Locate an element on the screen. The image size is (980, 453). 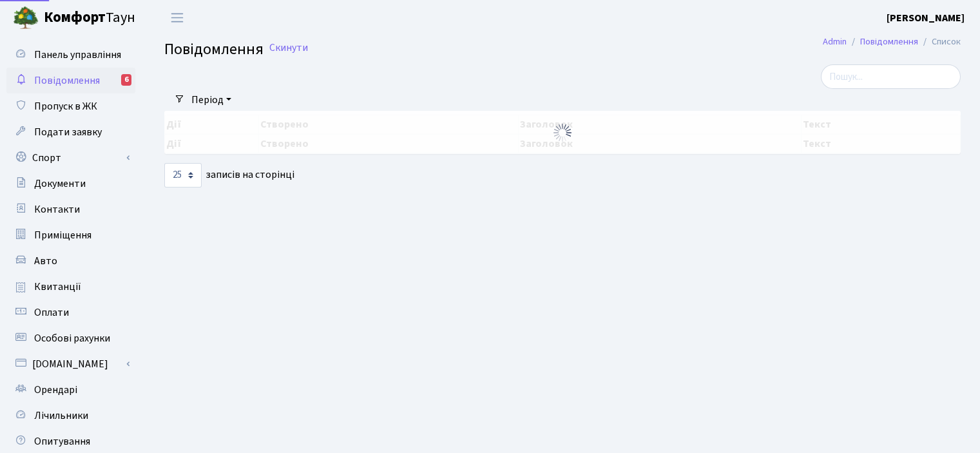
a: Період is located at coordinates (211, 100).